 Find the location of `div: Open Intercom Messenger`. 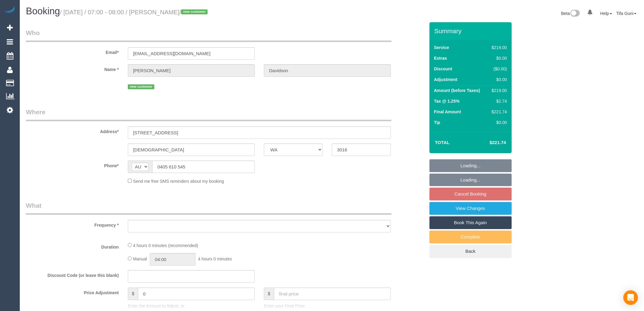

div: Open Intercom Messenger is located at coordinates (630, 298).